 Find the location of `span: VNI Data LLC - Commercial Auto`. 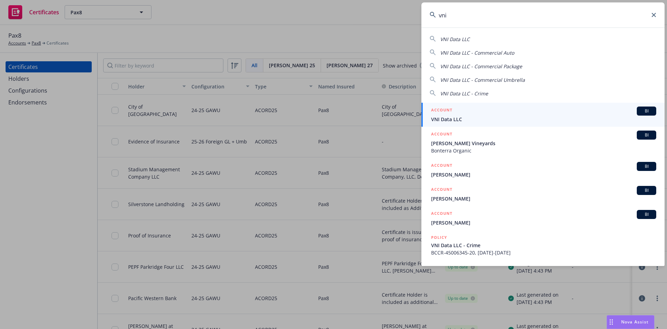

span: VNI Data LLC - Commercial Auto is located at coordinates (477, 52).